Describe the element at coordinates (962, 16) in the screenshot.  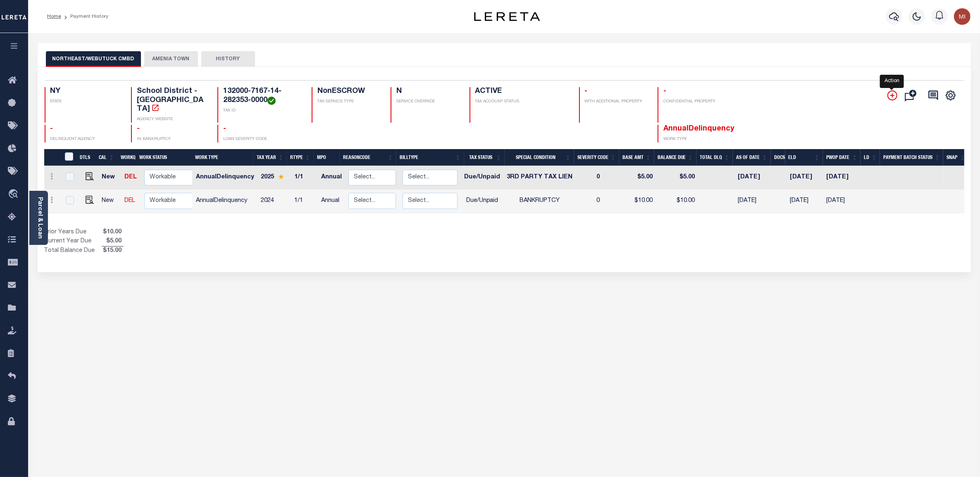
I see `img: svg+xml;base64,PHN2ZyB4bWxucz0iaHR0cDovL3d3dy53My5vcmcvMjAwMC9zdmciIHBvaW50ZXItZXZlbnRzPSJub25lIi...` at that location.